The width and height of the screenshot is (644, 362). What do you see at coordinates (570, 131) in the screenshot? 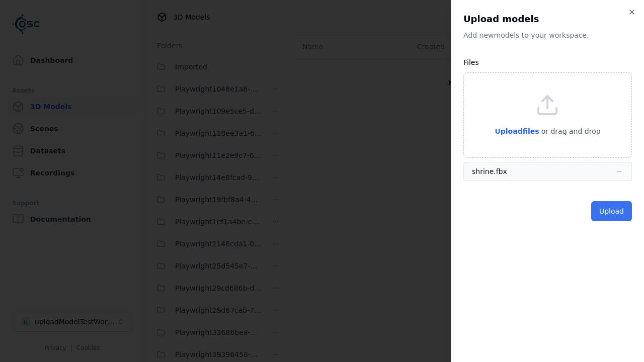
I see `p: or drag and drop` at bounding box center [570, 131].